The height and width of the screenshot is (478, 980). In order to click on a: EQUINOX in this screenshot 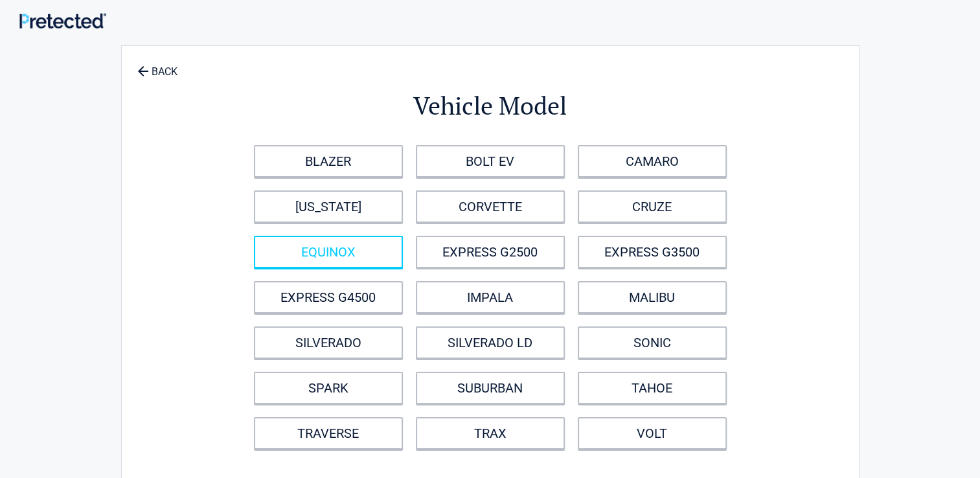, I will do `click(328, 252)`.